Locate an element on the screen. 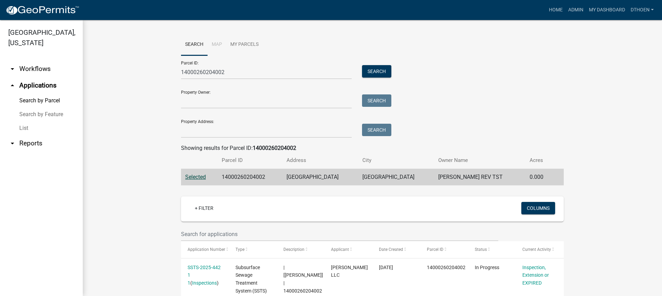 This screenshot has height=296, width=662. datatable-header-cell: Date Created is located at coordinates (396, 250).